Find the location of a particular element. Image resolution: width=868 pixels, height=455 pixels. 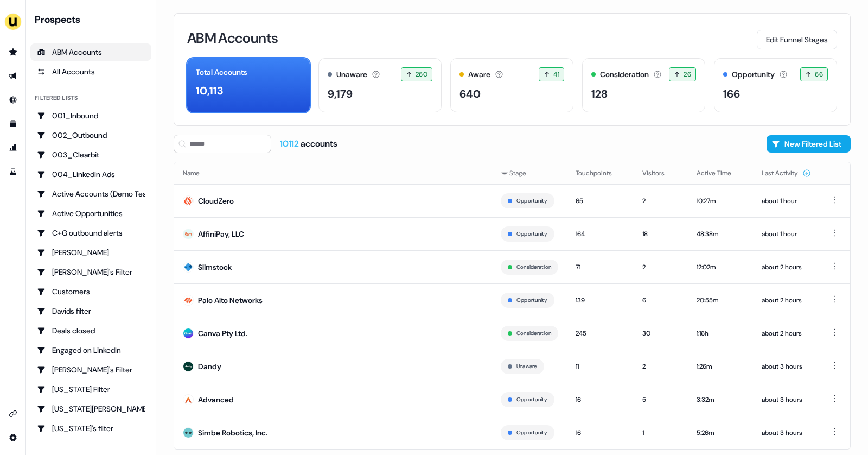

a: Go to Charlotte Stone is located at coordinates (90, 252).